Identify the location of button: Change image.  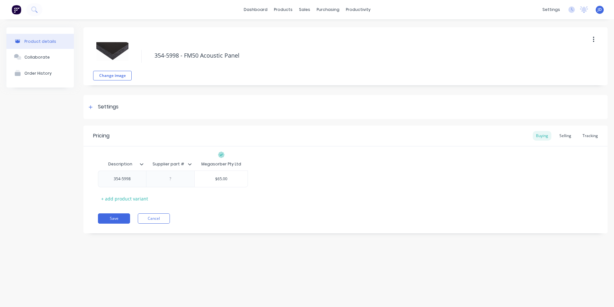
(112, 76).